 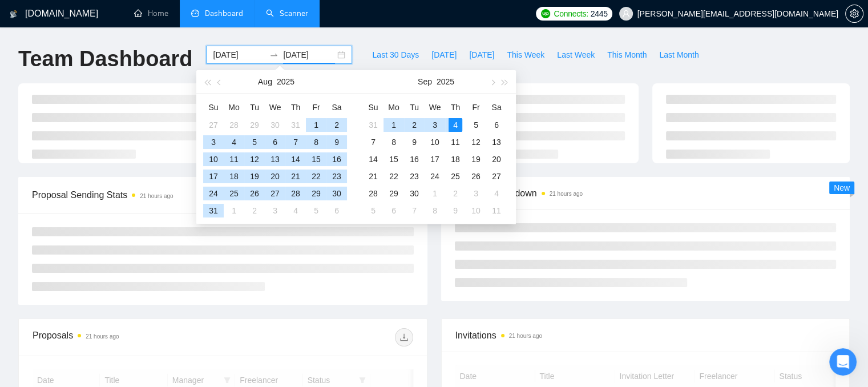 What do you see at coordinates (414, 142) in the screenshot?
I see `div: 9` at bounding box center [414, 142].